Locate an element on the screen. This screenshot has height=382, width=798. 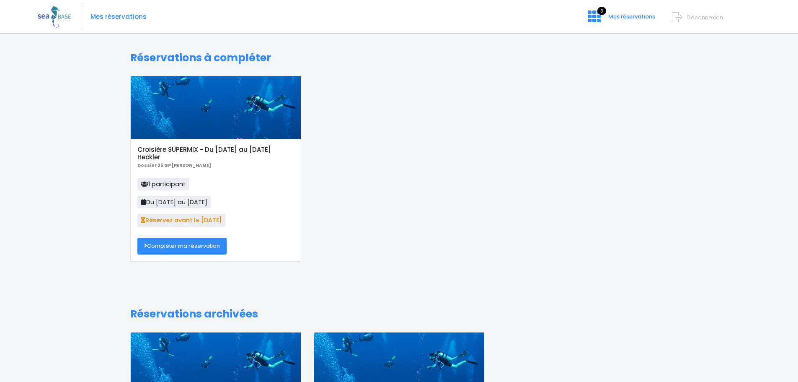
h1: Réservations à compléter is located at coordinates (399, 58).